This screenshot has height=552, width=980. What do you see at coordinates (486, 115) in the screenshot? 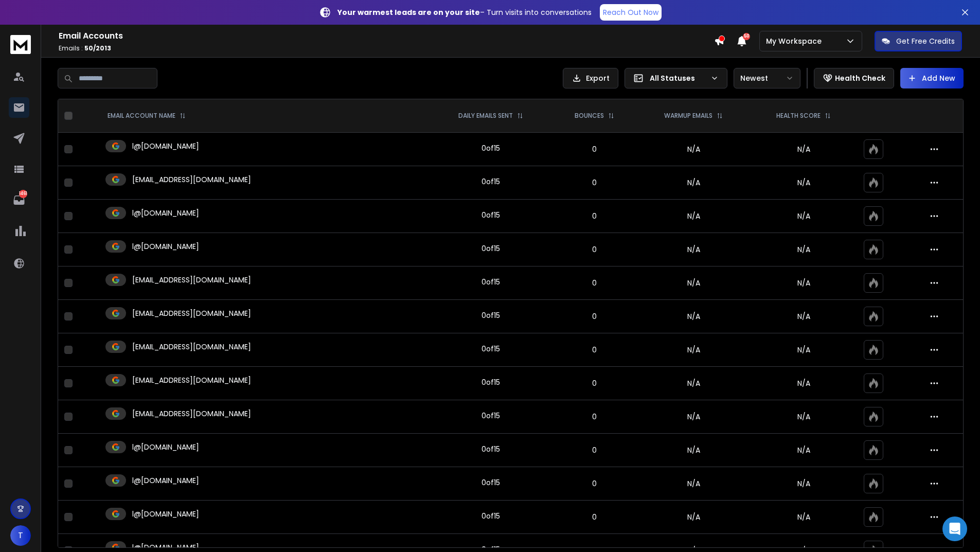
I see `p: DAILY EMAILS SENT` at bounding box center [486, 115].